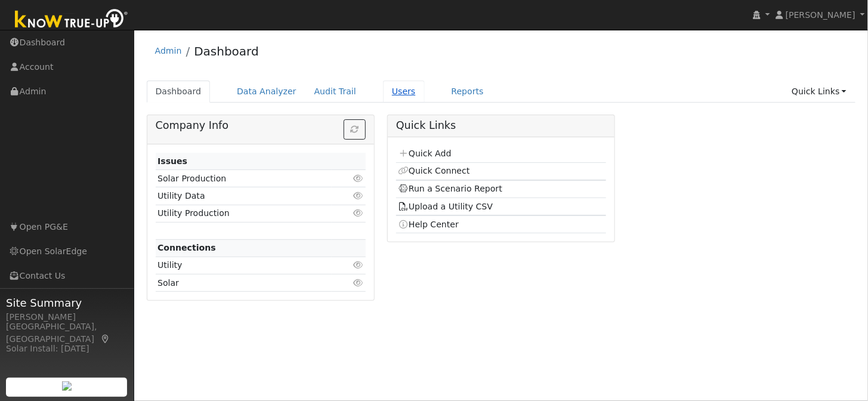 The height and width of the screenshot is (401, 868). Describe the element at coordinates (67, 302) in the screenshot. I see `span: Site Summary` at that location.